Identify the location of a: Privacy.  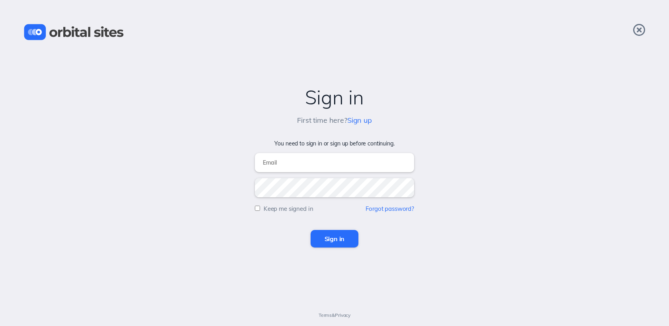
(343, 315).